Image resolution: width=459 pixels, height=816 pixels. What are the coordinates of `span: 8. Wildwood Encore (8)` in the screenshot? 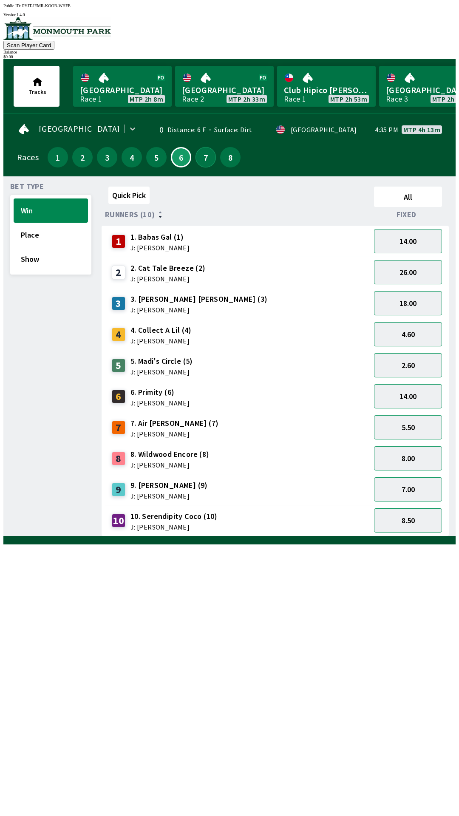 It's located at (170, 454).